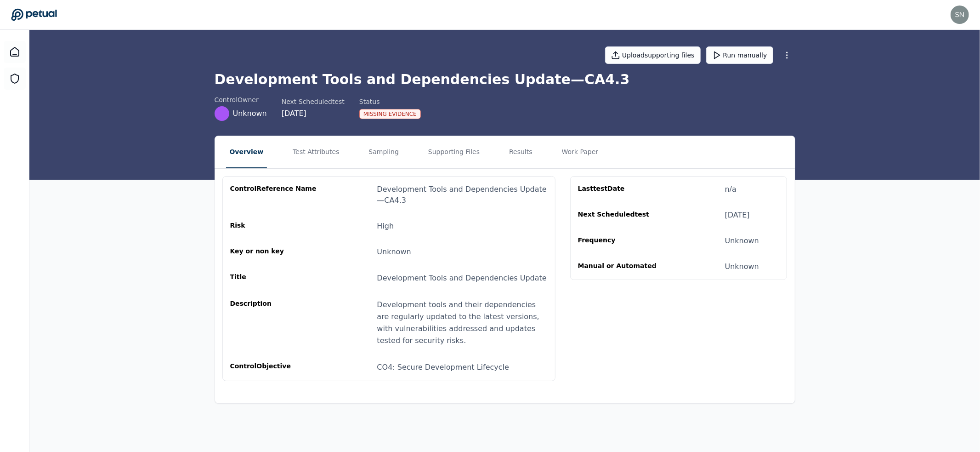 The image size is (980, 452). What do you see at coordinates (34, 15) in the screenshot?
I see `a: Go to Dashboard` at bounding box center [34, 15].